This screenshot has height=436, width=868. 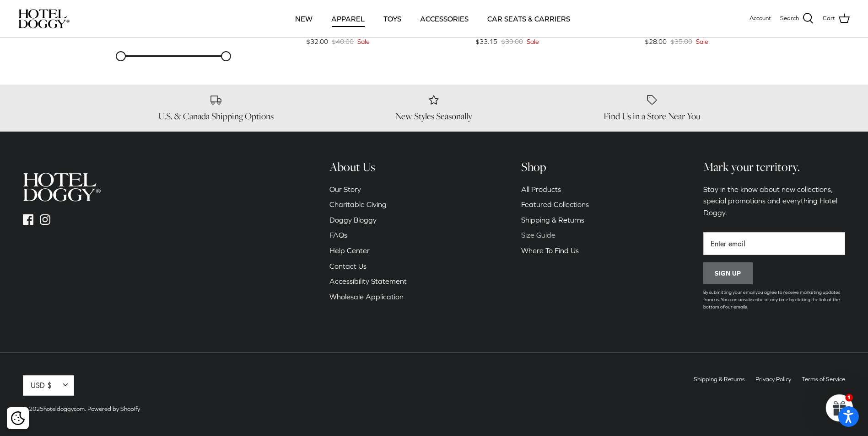 I want to click on a: CAR SEATS & CARRIERS, so click(x=528, y=19).